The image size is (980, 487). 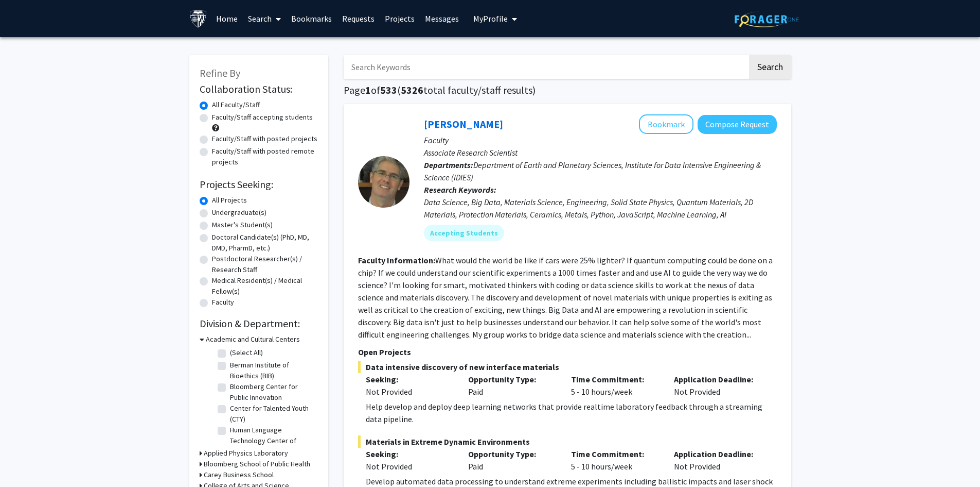 I want to click on input: Search Keywords, so click(x=546, y=67).